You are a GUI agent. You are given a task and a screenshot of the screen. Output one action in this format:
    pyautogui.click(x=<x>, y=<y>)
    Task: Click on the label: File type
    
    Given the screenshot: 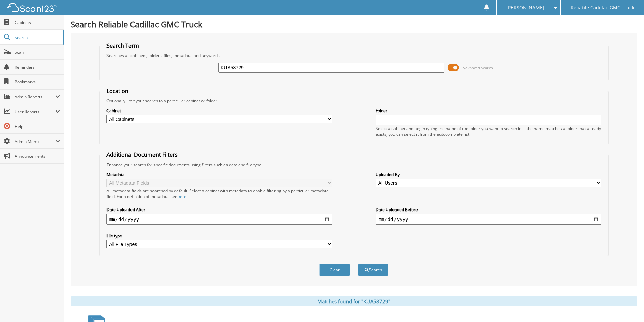 What is the action you would take?
    pyautogui.click(x=219, y=235)
    